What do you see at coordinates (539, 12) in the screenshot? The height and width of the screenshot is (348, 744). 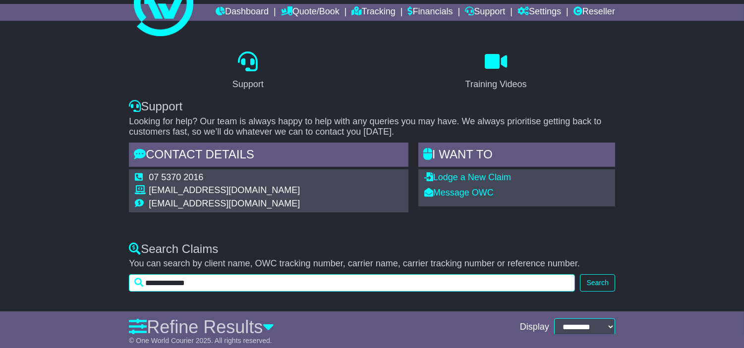 I see `a: Settings` at bounding box center [539, 12].